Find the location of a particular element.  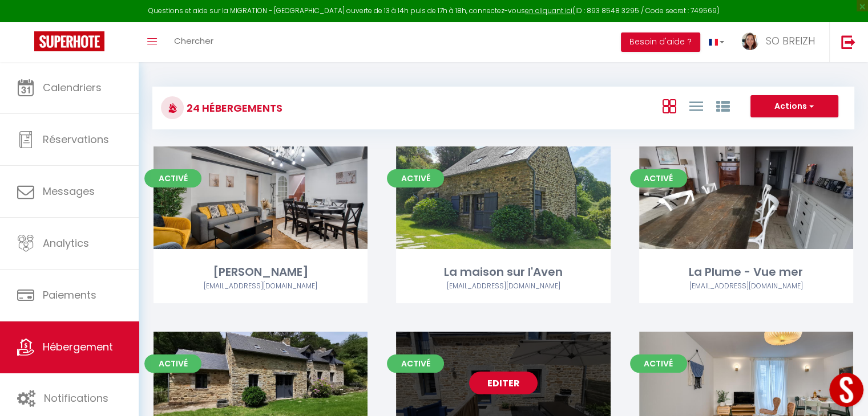

button: Open LiveChat chat widget is located at coordinates (26, 21).